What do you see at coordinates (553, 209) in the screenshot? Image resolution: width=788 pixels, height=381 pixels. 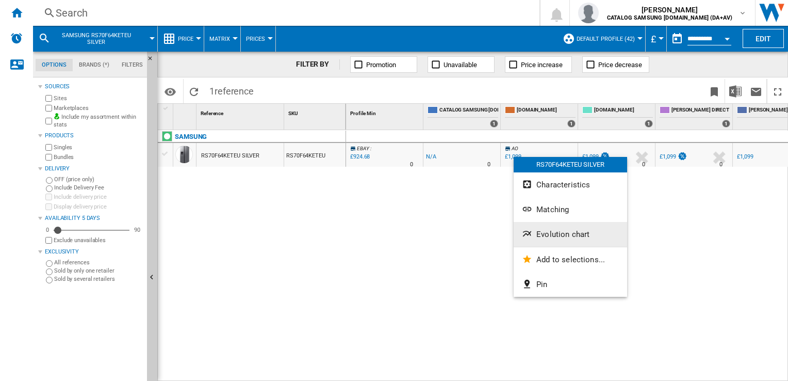 I see `span: Matching` at bounding box center [553, 209].